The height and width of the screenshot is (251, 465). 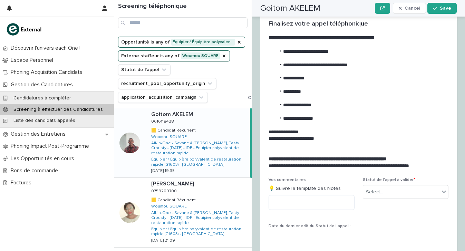 I want to click on p: Bons de commande, so click(x=36, y=171).